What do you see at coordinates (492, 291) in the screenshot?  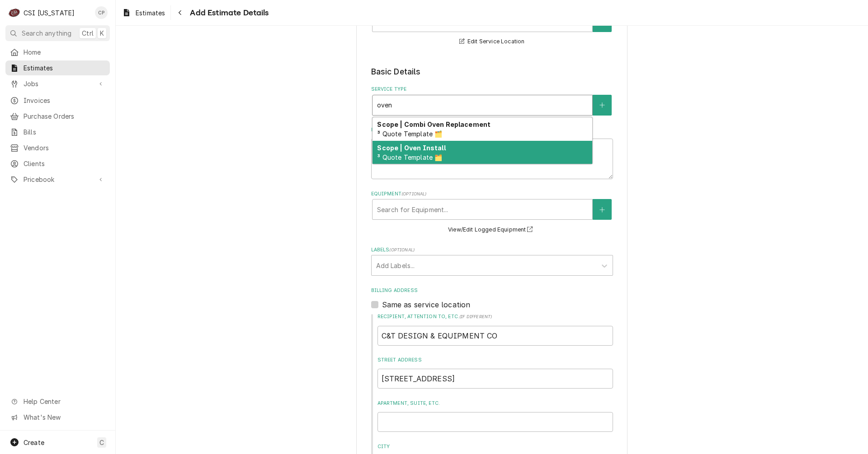 I see `label: Billing Address` at bounding box center [492, 291].